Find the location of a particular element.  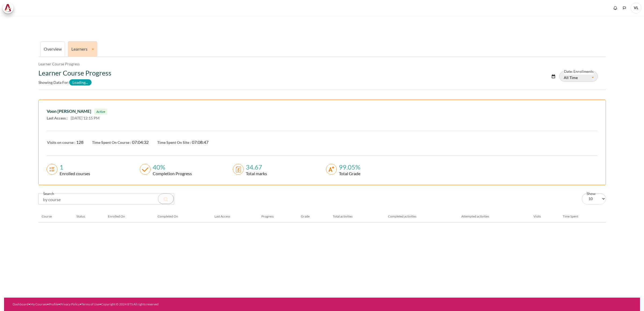

a: Privacy Policy is located at coordinates (70, 304).